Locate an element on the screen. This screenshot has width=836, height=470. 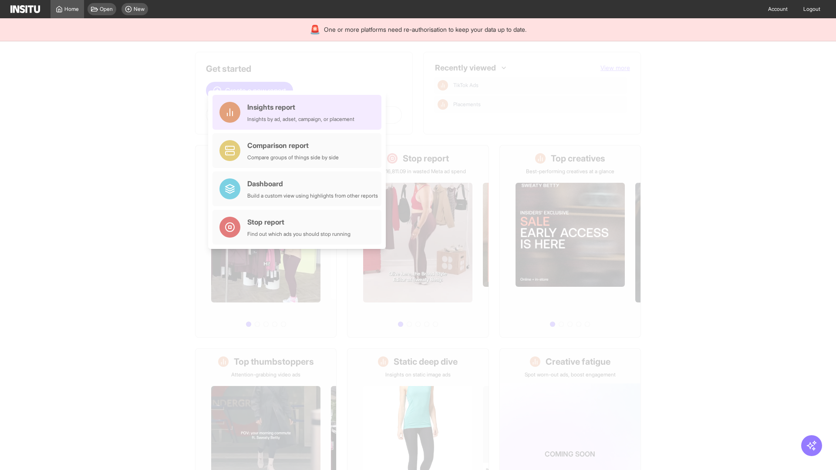
img: Logo is located at coordinates (25, 9).